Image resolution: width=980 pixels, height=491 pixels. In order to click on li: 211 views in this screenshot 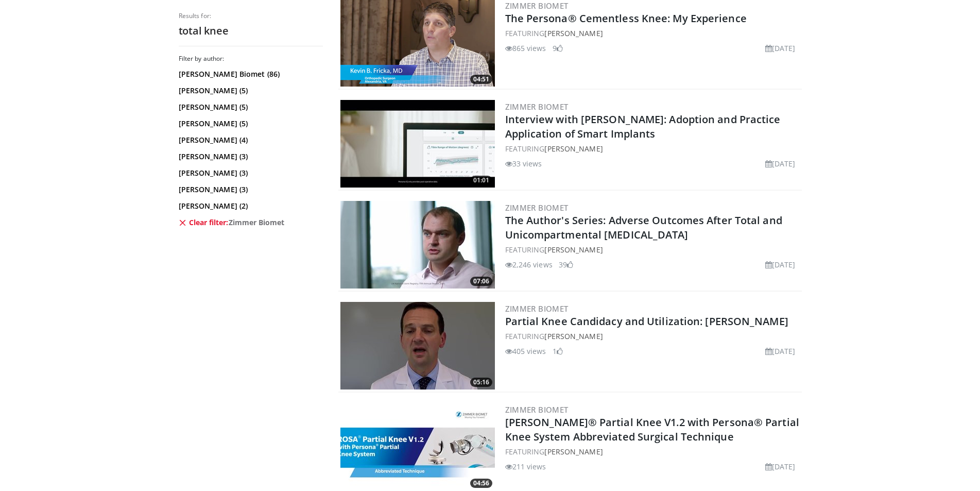, I will do `click(526, 466)`.